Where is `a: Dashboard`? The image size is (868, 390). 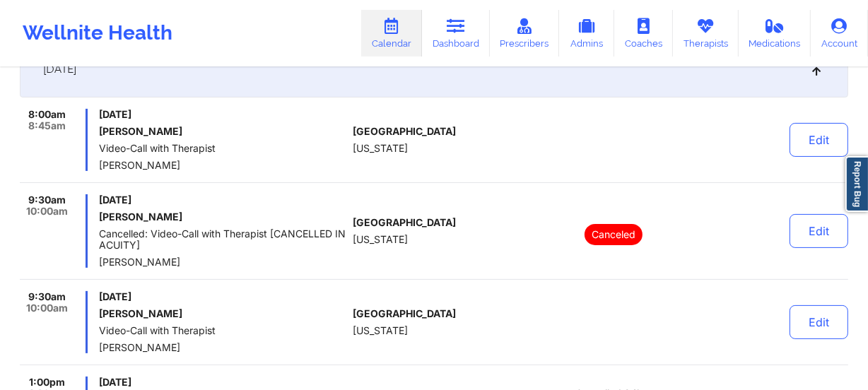
a: Dashboard is located at coordinates (456, 33).